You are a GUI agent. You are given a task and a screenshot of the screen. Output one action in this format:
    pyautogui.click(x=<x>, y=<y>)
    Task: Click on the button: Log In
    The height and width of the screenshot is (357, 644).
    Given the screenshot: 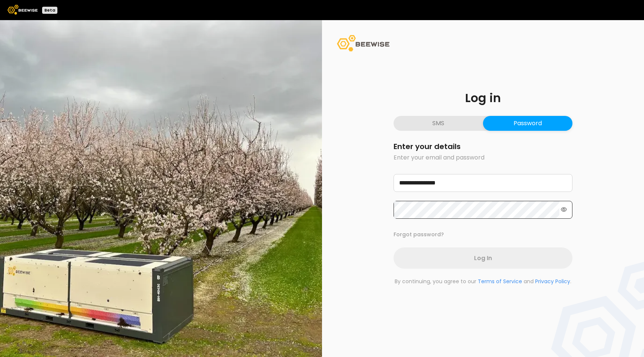 What is the action you would take?
    pyautogui.click(x=483, y=258)
    